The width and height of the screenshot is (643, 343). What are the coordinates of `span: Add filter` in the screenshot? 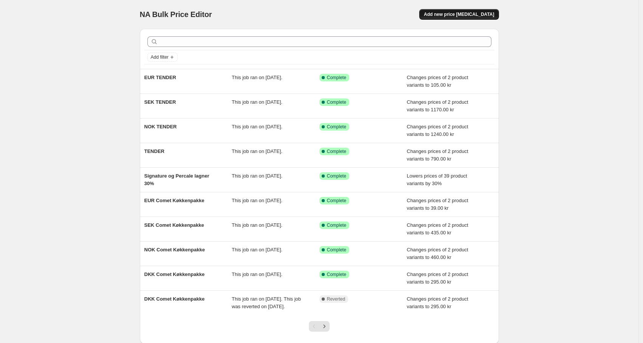 It's located at (160, 57).